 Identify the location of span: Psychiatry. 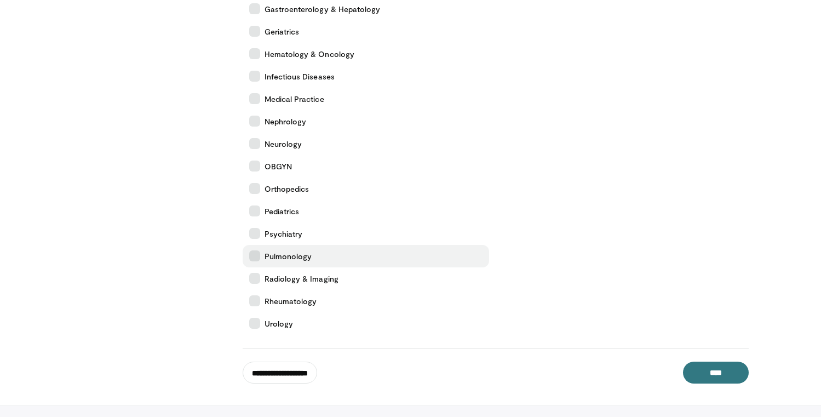
(284, 233).